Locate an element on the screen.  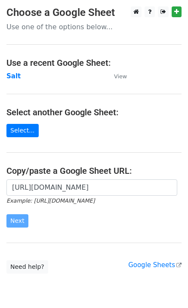
input: Next is located at coordinates (17, 221).